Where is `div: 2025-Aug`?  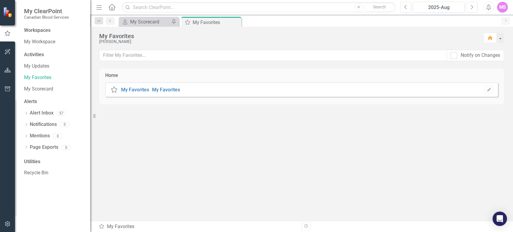
div: 2025-Aug is located at coordinates (439, 8).